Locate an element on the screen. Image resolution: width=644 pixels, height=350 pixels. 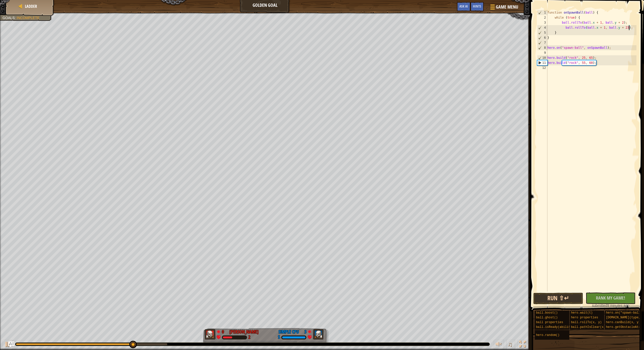
div: 10 is located at coordinates (542, 58).